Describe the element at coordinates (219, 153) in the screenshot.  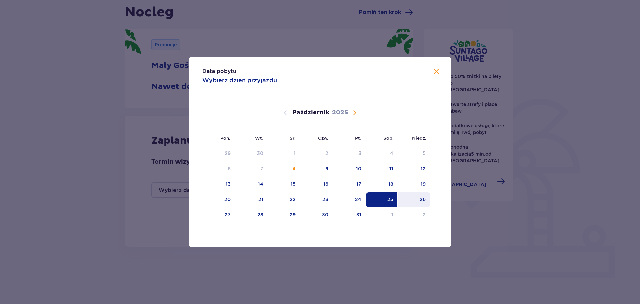
I see `td: Data niedostępna. poniedziałek, 29 września 2025` at that location.